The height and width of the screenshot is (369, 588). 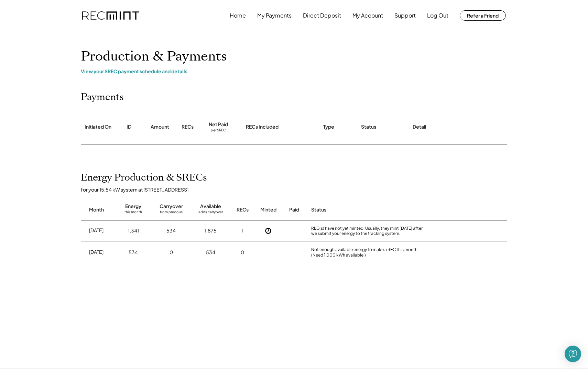 What do you see at coordinates (294, 210) in the screenshot?
I see `div: Paid` at bounding box center [294, 210].